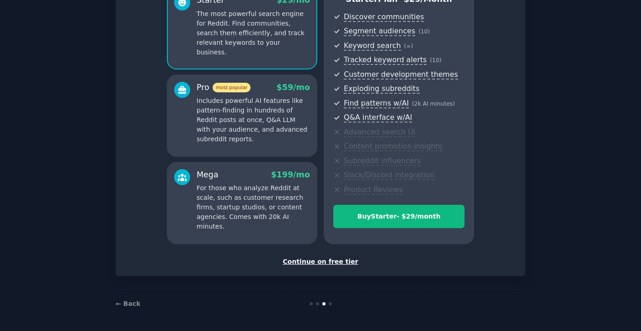 This screenshot has height=331, width=641. What do you see at coordinates (393, 146) in the screenshot?
I see `span: Content promotion insights` at bounding box center [393, 146].